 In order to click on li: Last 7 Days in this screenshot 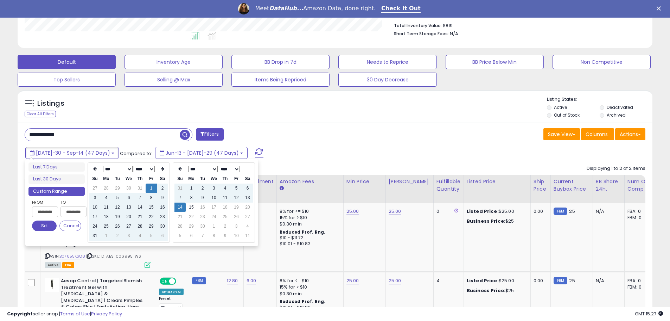, I will do `click(57, 167)`.